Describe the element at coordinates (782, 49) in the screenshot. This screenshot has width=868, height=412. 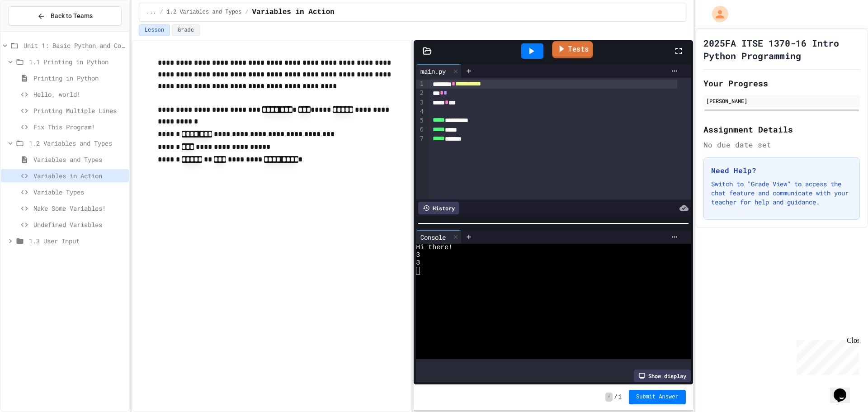
I see `h1: 2025FA ITSE 1370-16 Intro Python Programming` at that location.